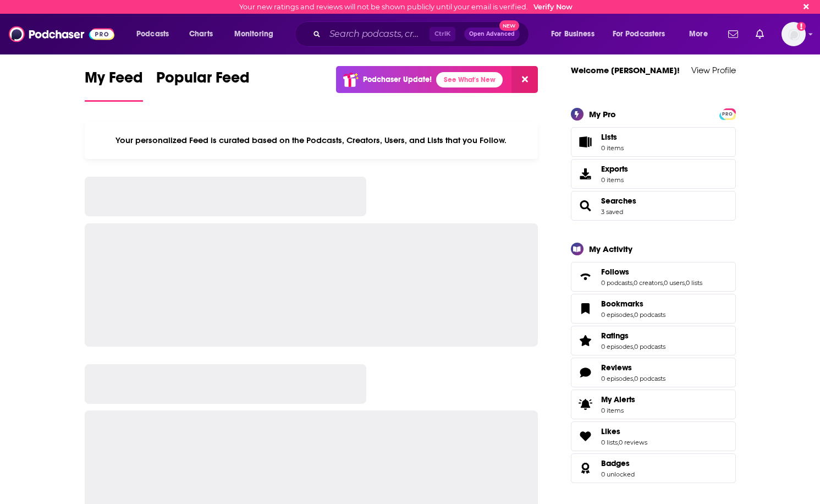 The image size is (820, 504). What do you see at coordinates (714, 70) in the screenshot?
I see `a: View Profile` at bounding box center [714, 70].